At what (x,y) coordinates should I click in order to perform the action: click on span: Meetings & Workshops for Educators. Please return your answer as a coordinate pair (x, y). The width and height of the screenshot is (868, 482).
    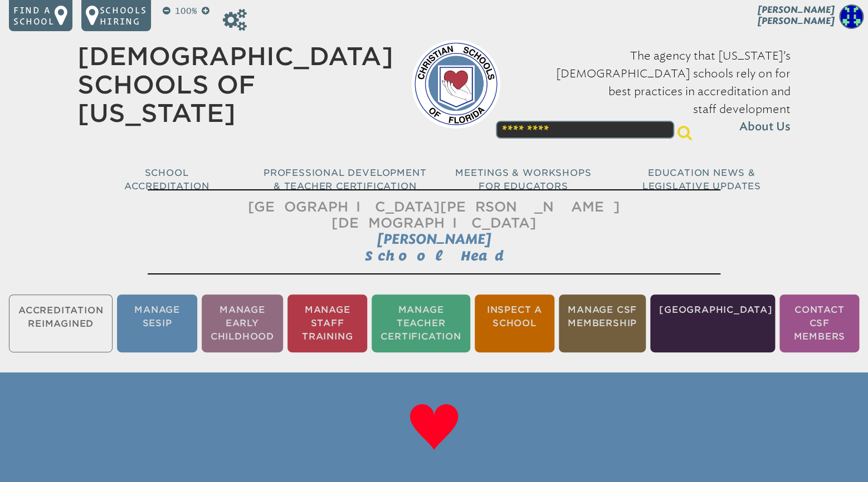
    Looking at the image, I should click on (523, 179).